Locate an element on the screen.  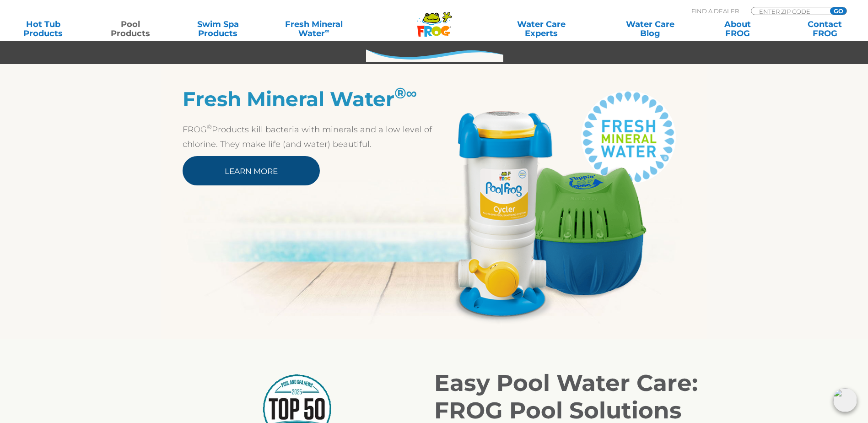
p: Find A Dealer is located at coordinates (715, 11).